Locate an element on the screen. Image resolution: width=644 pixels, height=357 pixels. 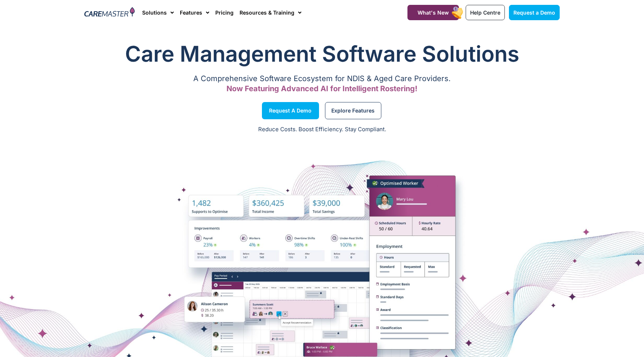
a: Explore Features is located at coordinates (354, 111).